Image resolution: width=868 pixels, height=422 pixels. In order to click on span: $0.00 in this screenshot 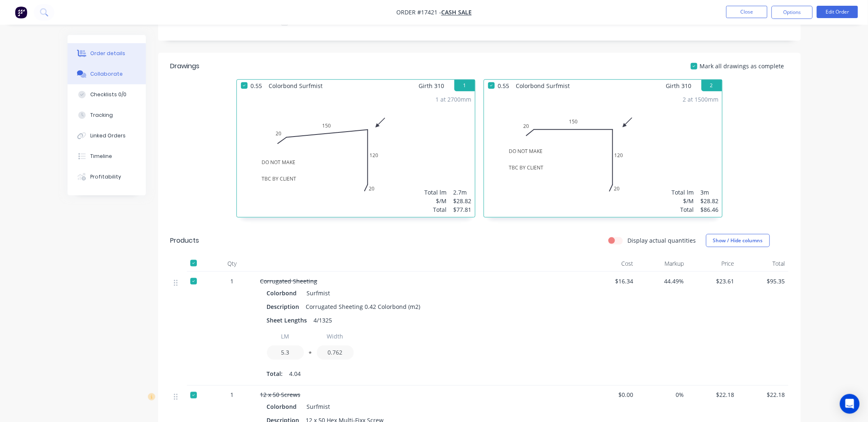, I will do `click(612, 396)`.